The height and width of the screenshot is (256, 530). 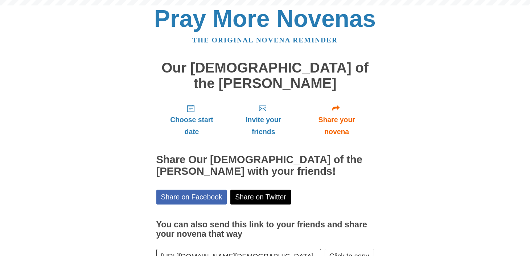 What do you see at coordinates (192, 120) in the screenshot?
I see `a: Choose start date` at bounding box center [192, 120].